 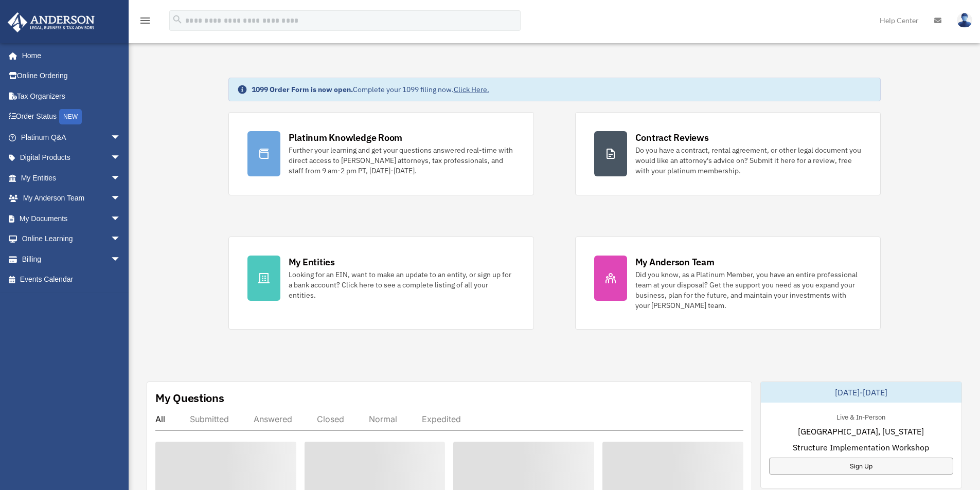 What do you see at coordinates (312, 262) in the screenshot?
I see `div: My Entities` at bounding box center [312, 262].